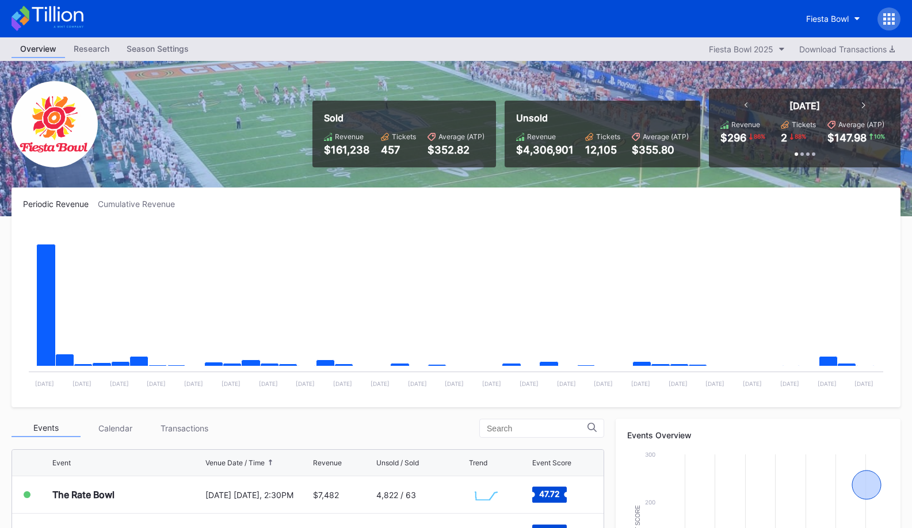 This screenshot has height=528, width=912. Describe the element at coordinates (478, 463) in the screenshot. I see `div: Trend` at that location.